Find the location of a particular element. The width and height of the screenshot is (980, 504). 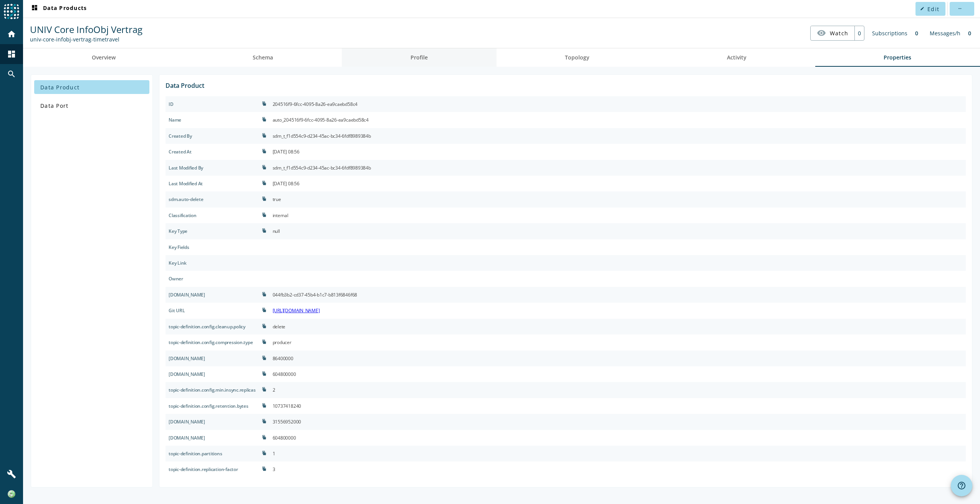

div: topic-definition.replication-factor is located at coordinates (212, 469).